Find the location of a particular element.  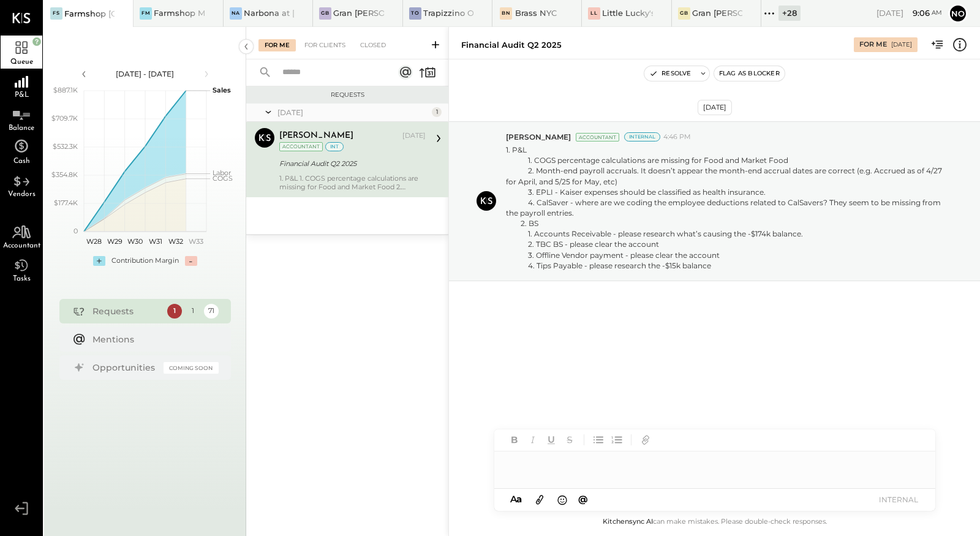

button: INTERNAL is located at coordinates (899, 499).